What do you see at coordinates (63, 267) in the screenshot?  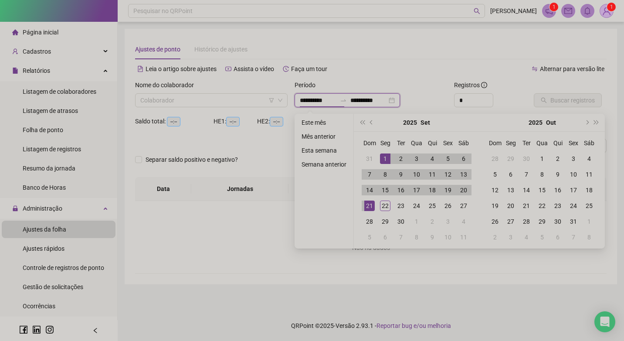 I see `span: Controle de registros de ponto` at bounding box center [63, 267].